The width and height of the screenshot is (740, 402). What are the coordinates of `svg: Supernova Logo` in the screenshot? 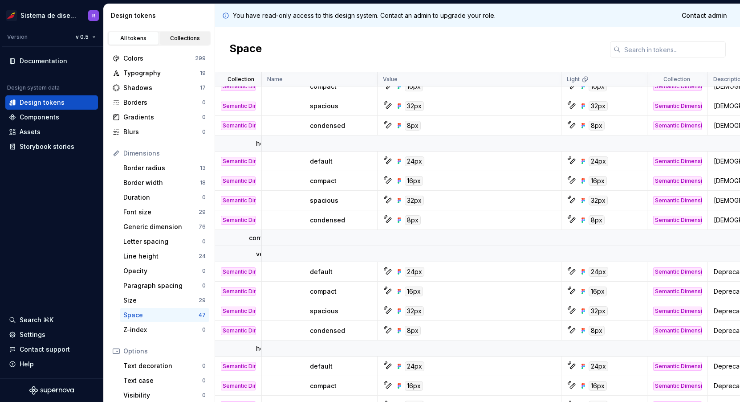 It's located at (52, 390).